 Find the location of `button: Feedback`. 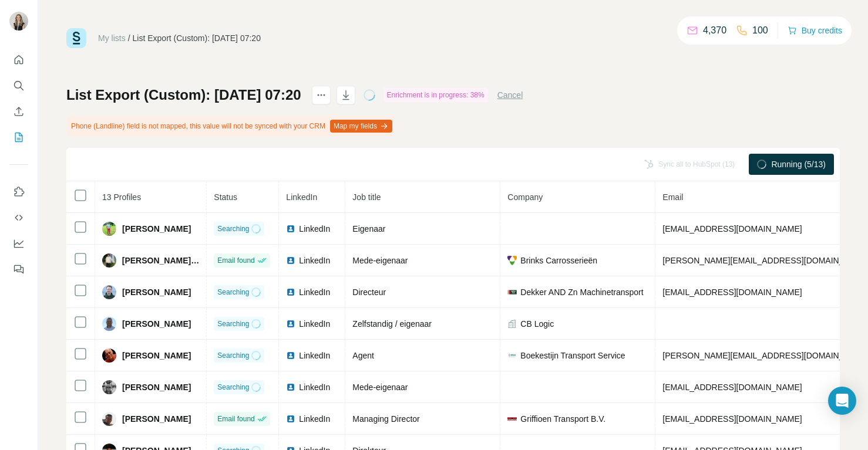

button: Feedback is located at coordinates (19, 270).